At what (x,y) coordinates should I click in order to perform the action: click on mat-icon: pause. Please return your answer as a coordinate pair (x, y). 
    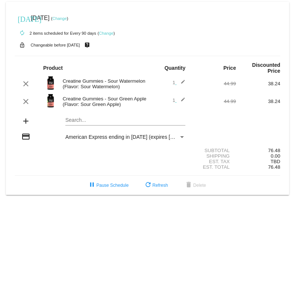
    Looking at the image, I should click on (92, 185).